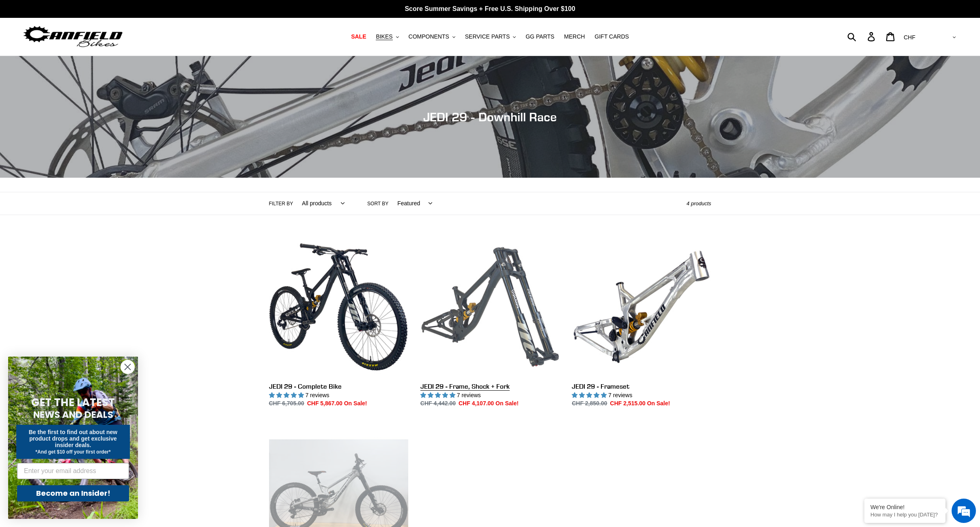 The image size is (980, 527). Describe the element at coordinates (73, 415) in the screenshot. I see `span: NEWS AND DEALS` at that location.